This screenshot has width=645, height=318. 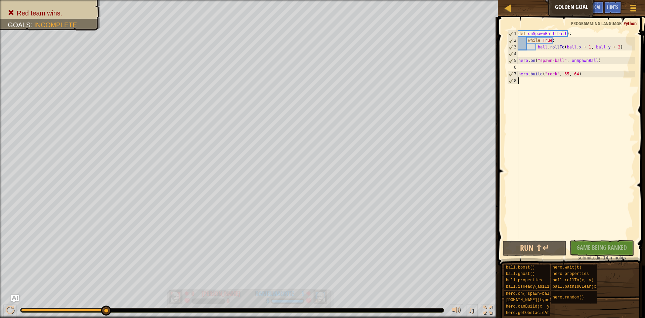 I want to click on div: 6, so click(x=513, y=67).